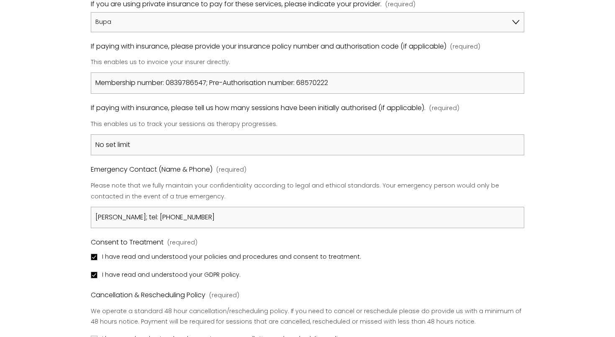 The image size is (615, 337). I want to click on span: Cancellation & Rescheduling Policy, so click(148, 295).